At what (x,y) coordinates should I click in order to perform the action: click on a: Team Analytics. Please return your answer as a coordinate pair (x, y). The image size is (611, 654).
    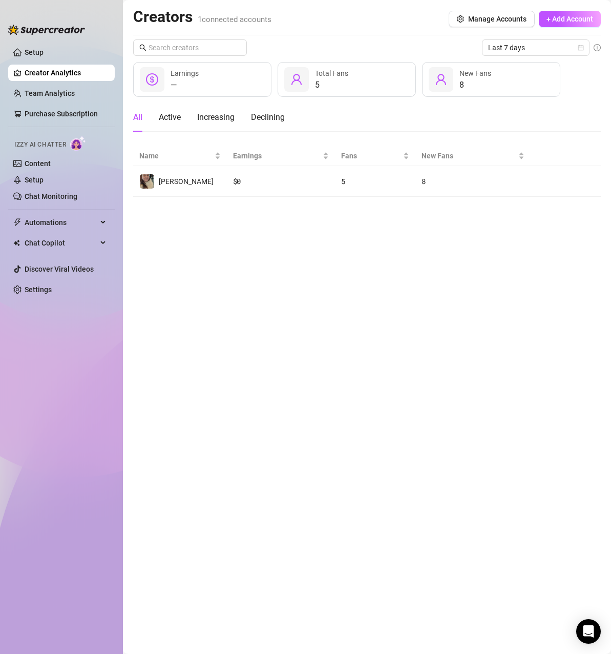
    Looking at the image, I should click on (50, 93).